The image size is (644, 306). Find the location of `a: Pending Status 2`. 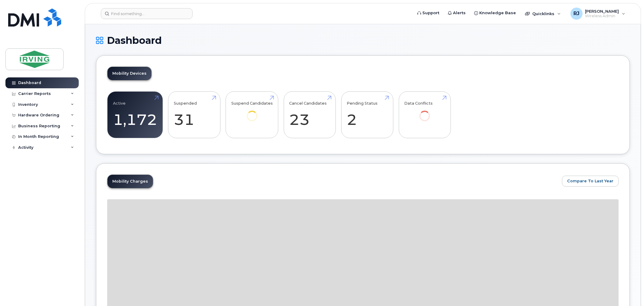

a: Pending Status 2 is located at coordinates (367, 115).